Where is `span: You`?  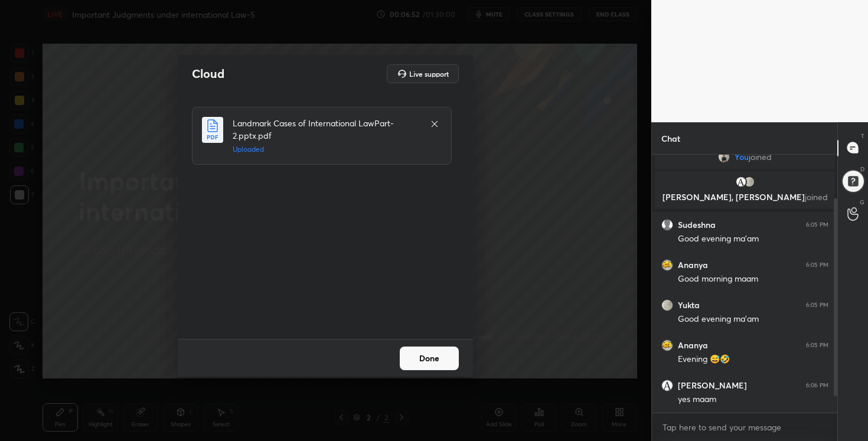
span: You is located at coordinates (742, 157).